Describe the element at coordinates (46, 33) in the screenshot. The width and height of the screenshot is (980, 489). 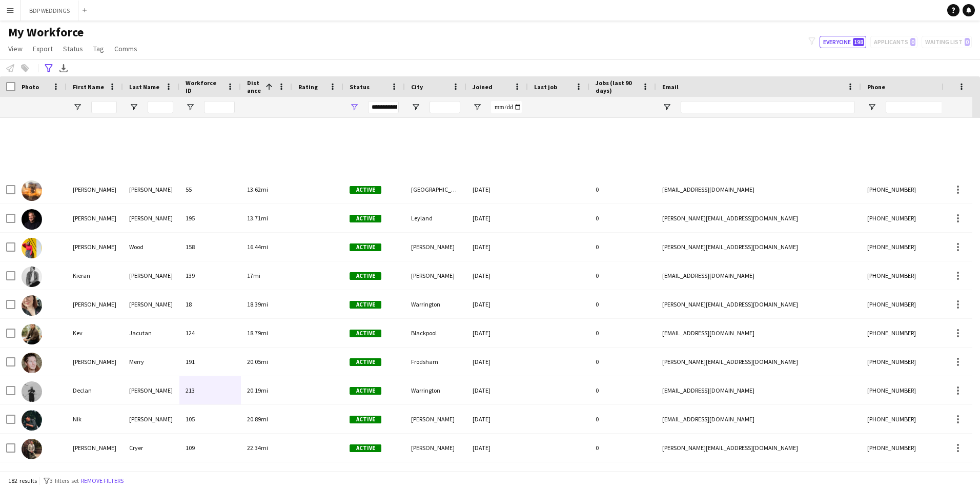
I see `span: My Workforce` at that location.